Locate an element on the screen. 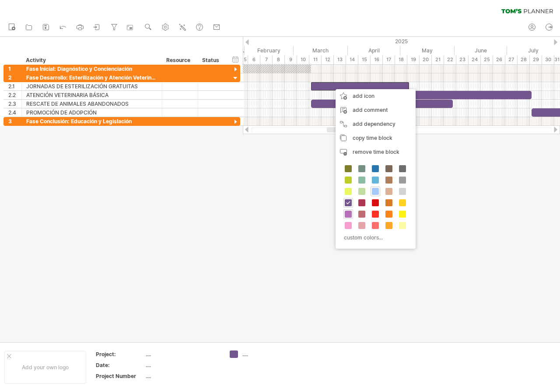 This screenshot has height=392, width=560. div: Project: is located at coordinates (120, 354).